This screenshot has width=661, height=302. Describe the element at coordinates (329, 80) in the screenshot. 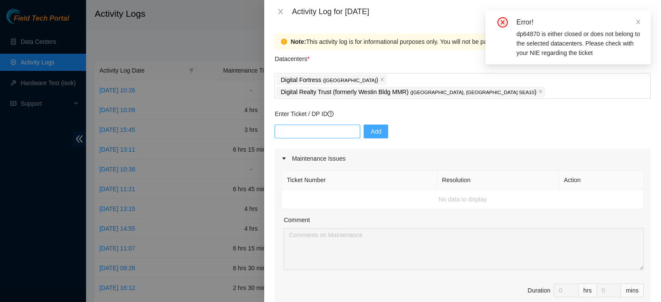

I see `p: Digital Fortress )` at that location.